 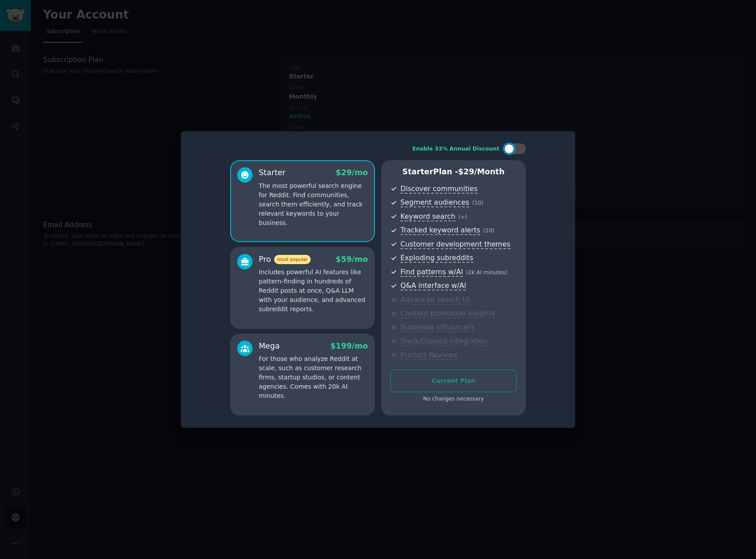 What do you see at coordinates (487, 272) in the screenshot?
I see `span: ( 2k AI minutes )` at bounding box center [487, 272].